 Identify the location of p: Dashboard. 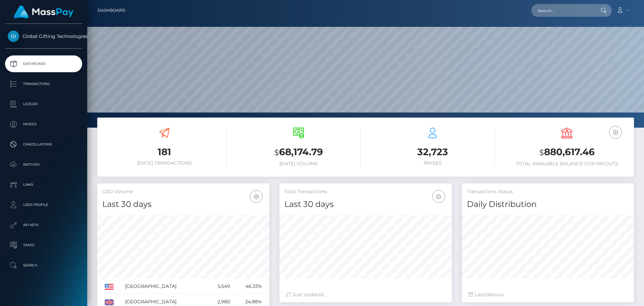
(44, 64).